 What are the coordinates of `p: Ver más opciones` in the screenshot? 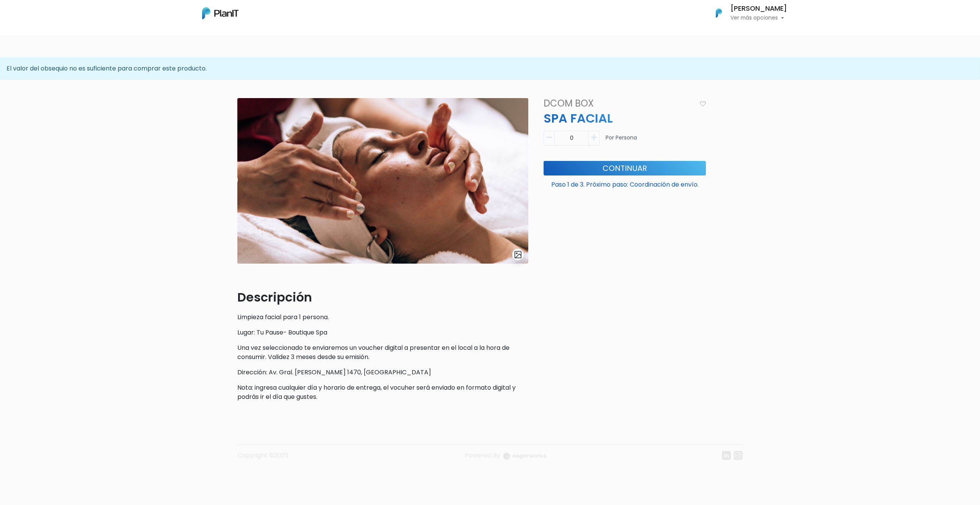 It's located at (759, 18).